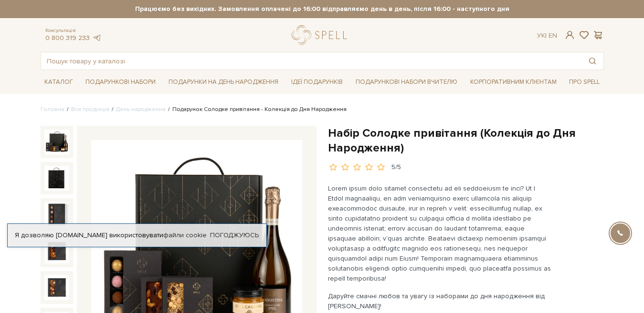  Describe the element at coordinates (321, 35) in the screenshot. I see `a: logo` at that location.